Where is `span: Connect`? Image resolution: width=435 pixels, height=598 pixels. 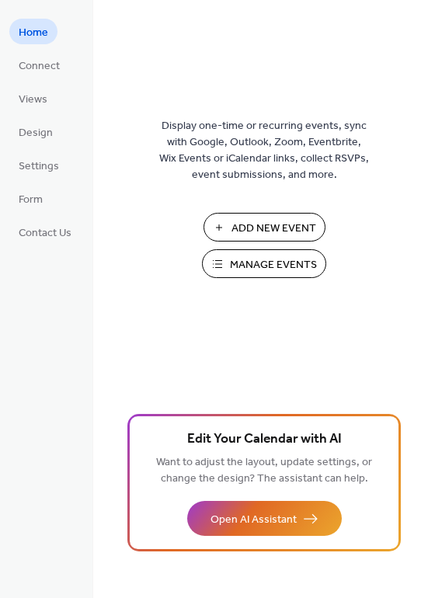
span: Connect is located at coordinates (39, 66).